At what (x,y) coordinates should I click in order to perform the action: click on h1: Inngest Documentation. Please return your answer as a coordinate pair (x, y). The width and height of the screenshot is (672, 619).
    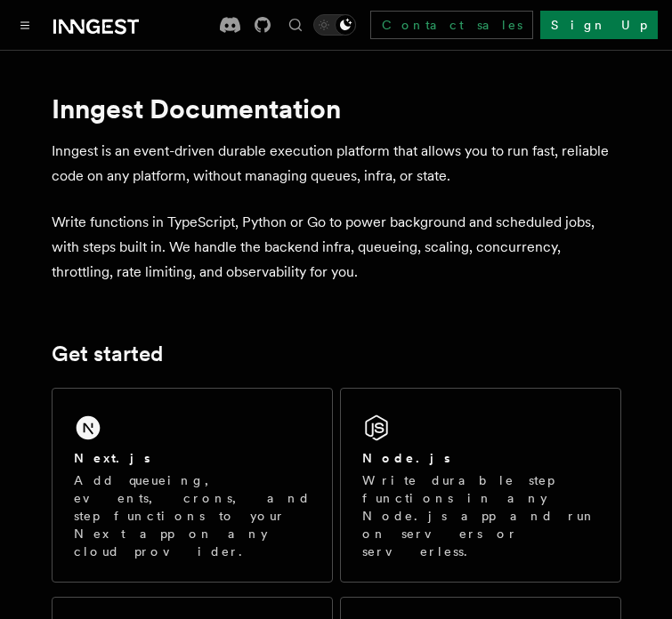
    Looking at the image, I should click on (336, 108).